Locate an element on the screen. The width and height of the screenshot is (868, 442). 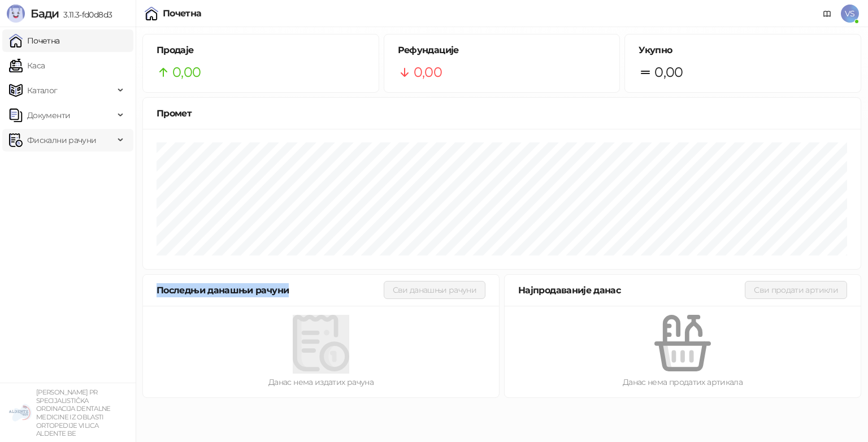
div: Данас нема продатих артикала is located at coordinates (682, 382).